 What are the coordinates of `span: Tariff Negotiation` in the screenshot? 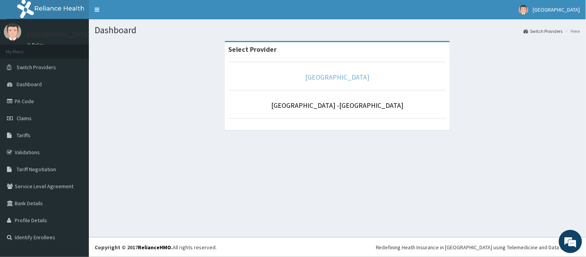 It's located at (36, 169).